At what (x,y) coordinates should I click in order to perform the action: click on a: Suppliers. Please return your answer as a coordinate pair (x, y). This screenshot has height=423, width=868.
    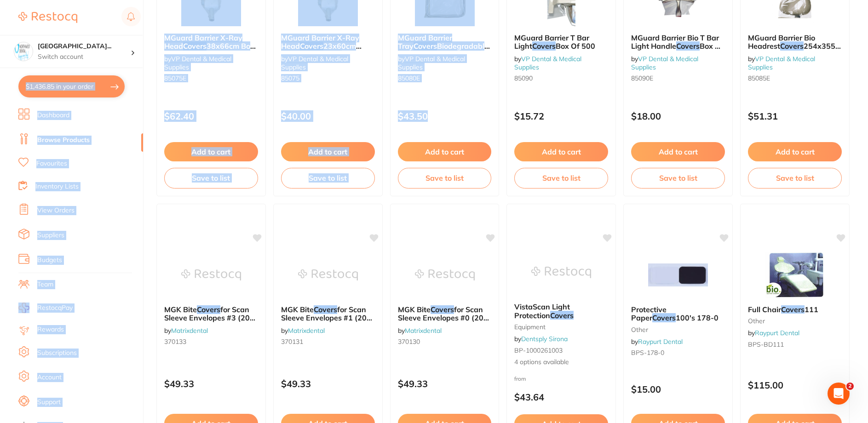
    Looking at the image, I should click on (50, 235).